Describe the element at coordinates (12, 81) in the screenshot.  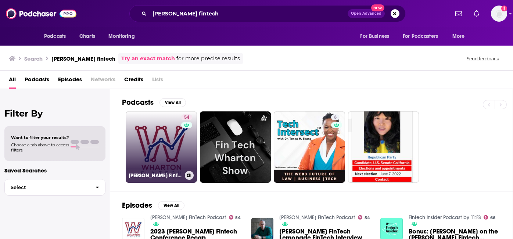
I see `a: All` at that location.